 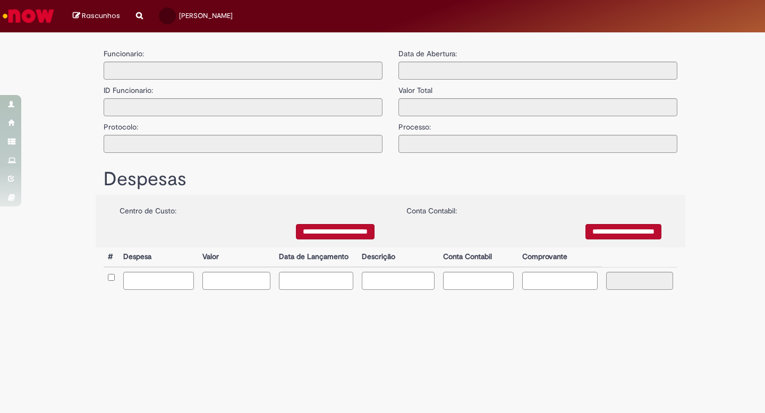 What do you see at coordinates (391, 180) in the screenshot?
I see `h1: Despesas` at bounding box center [391, 180].